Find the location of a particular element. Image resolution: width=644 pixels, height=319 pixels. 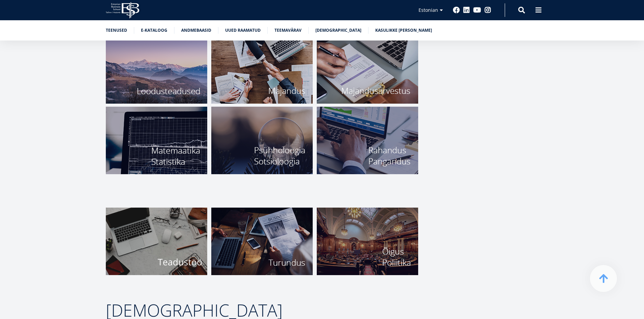

a: Instagram is located at coordinates (488, 10).